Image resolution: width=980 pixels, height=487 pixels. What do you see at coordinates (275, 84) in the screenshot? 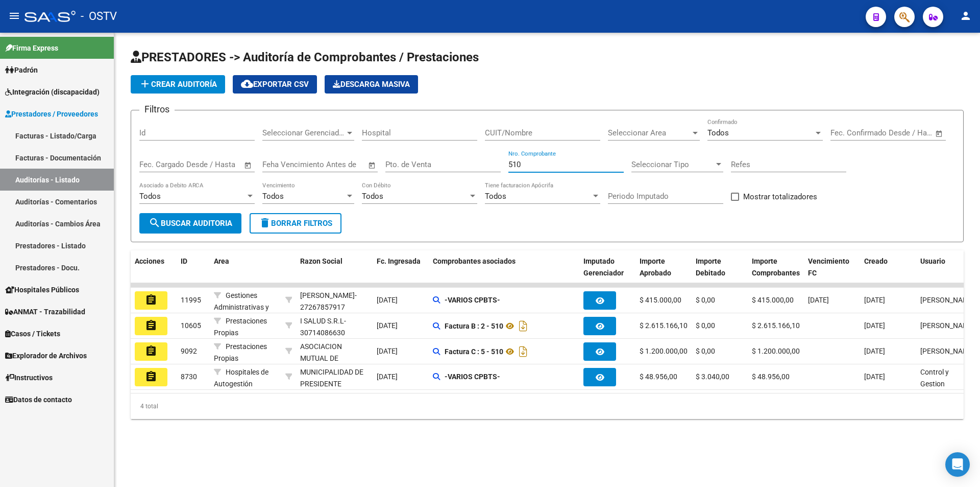
I see `button: Exportar CSV` at bounding box center [275, 84].